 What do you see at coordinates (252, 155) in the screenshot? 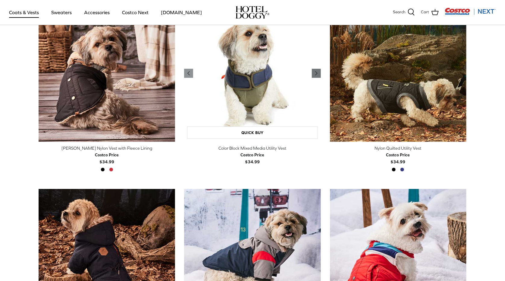
I see `a: Color Block Mixed Media Utility Vest Costco Price$34.99` at bounding box center [252, 155].